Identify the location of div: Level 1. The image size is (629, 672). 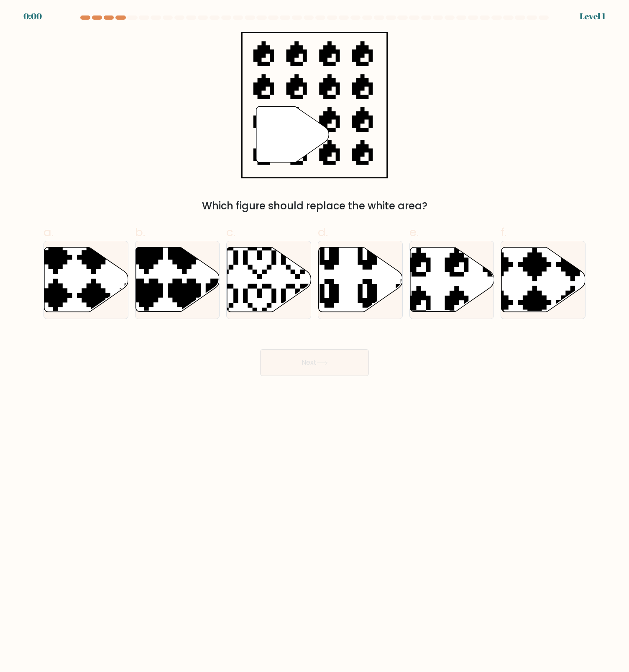
(592, 16).